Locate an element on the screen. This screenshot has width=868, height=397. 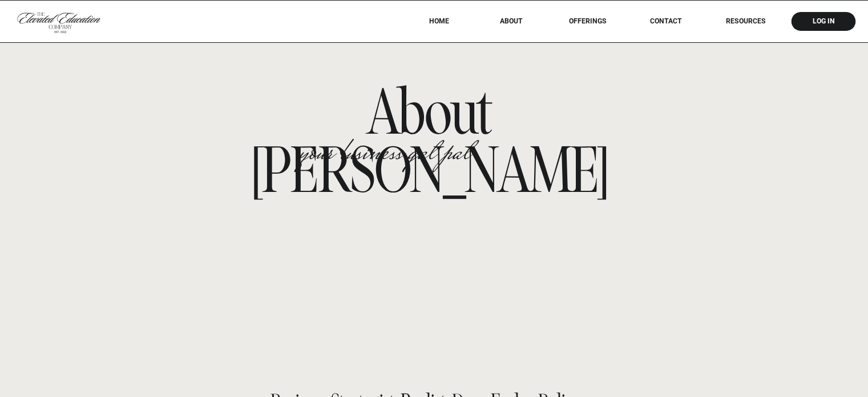
nav: About is located at coordinates (511, 21).